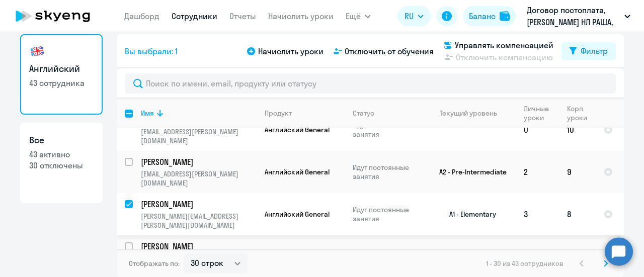 The height and width of the screenshot is (277, 644). Describe the element at coordinates (537, 214) in the screenshot. I see `td: 3` at that location.